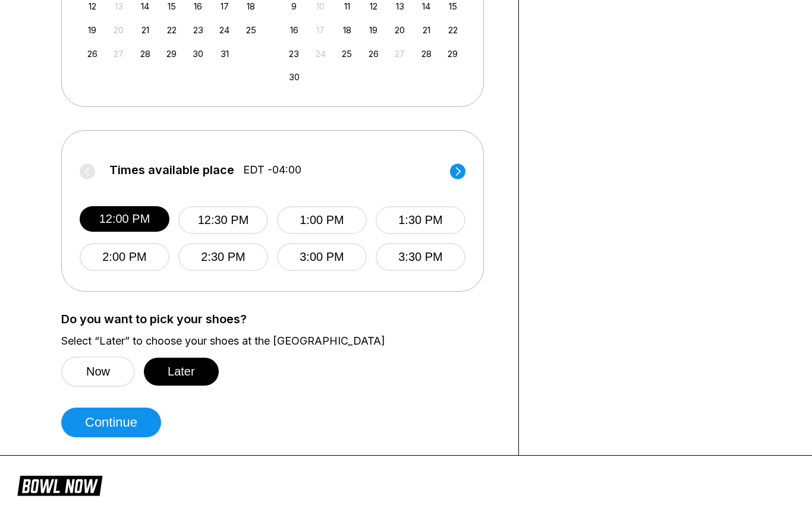 The image size is (812, 530). Describe the element at coordinates (420, 220) in the screenshot. I see `button: 1:30 PM` at that location.